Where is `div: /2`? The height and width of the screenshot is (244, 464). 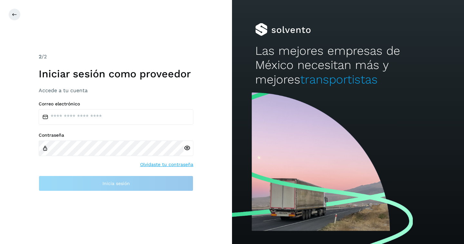 div: /2 is located at coordinates (116, 57).